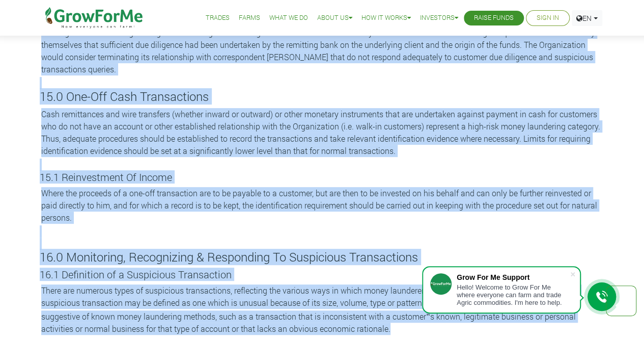 The image size is (644, 339). What do you see at coordinates (288, 18) in the screenshot?
I see `a: What We Do` at bounding box center [288, 18].